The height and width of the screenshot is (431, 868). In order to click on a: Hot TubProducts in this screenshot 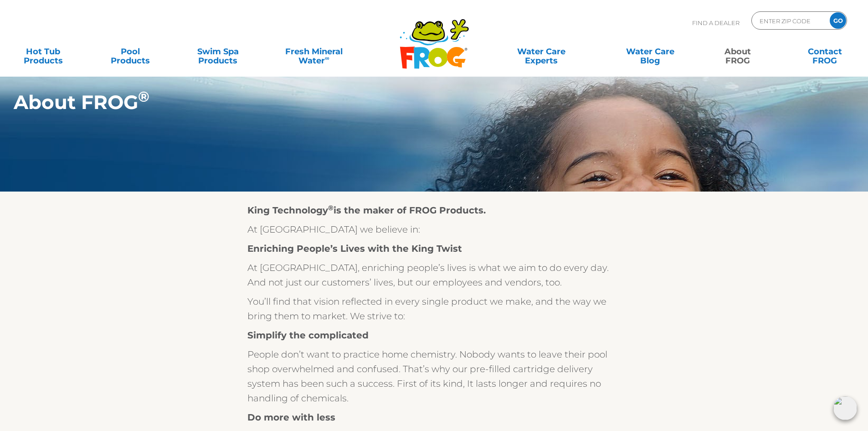, I will do `click(43, 51)`.